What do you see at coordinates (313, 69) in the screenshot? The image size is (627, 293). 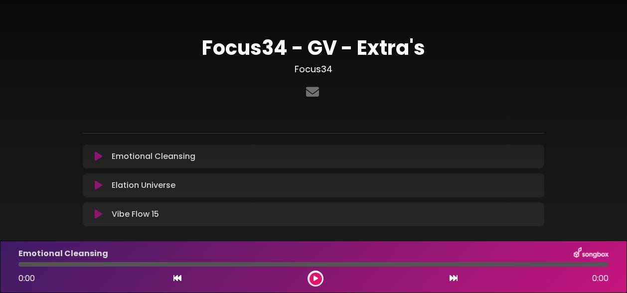 I see `h3: Focus34` at bounding box center [313, 69].